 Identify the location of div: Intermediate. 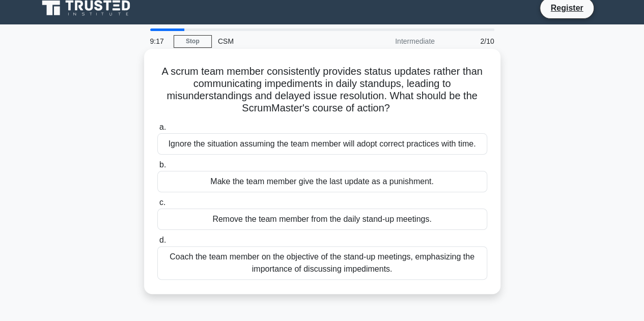
(396, 41).